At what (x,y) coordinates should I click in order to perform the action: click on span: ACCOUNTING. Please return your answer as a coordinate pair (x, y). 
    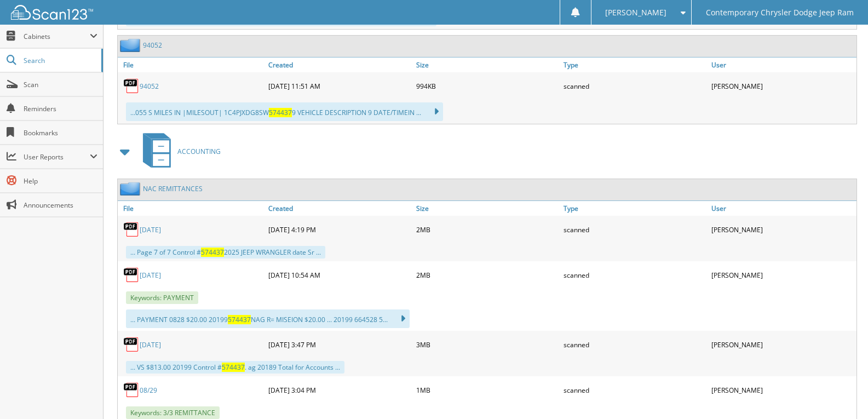
    Looking at the image, I should click on (199, 151).